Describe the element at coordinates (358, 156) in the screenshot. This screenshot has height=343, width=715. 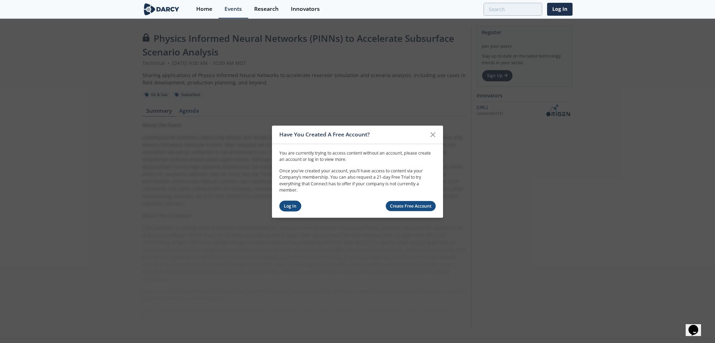
I see `p: You are currently trying to access content without an account, please create an account or log in...` at that location.